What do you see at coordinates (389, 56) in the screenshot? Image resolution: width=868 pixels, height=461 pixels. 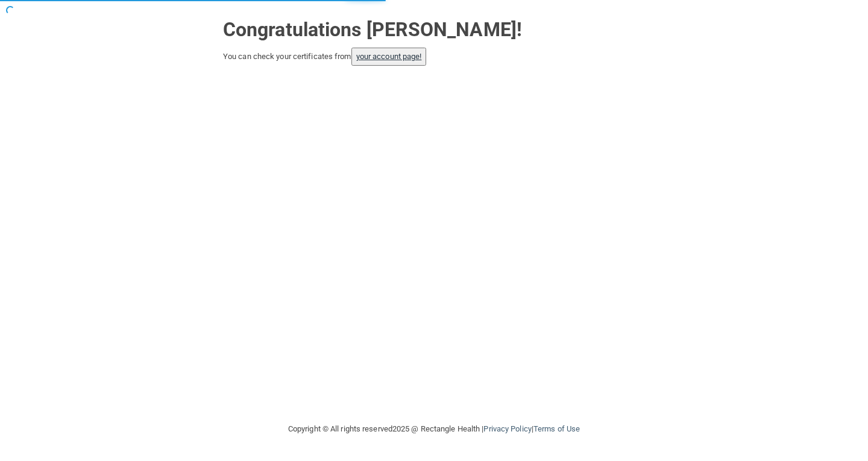 I see `a: your account page!` at bounding box center [389, 56].